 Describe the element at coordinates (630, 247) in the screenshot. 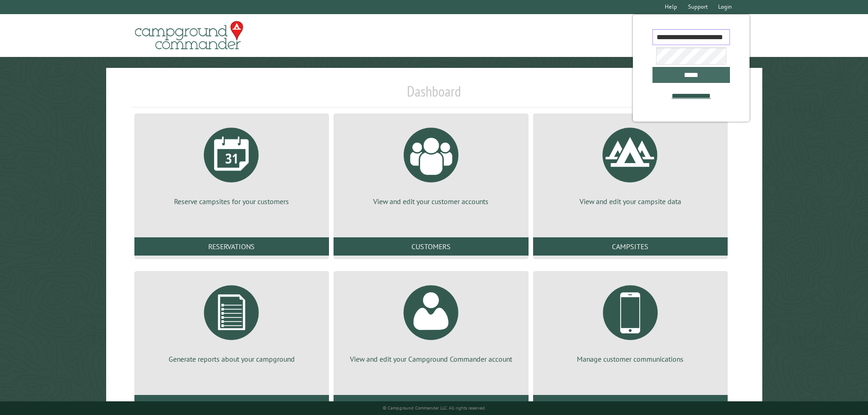

I see `a: Campsites` at that location.